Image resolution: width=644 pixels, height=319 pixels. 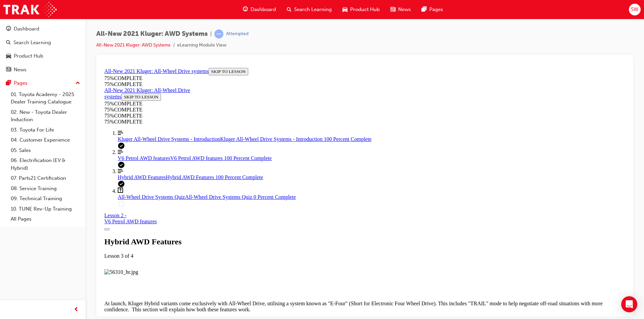 What do you see at coordinates (436, 9) in the screenshot?
I see `span: Pages` at bounding box center [436, 9].